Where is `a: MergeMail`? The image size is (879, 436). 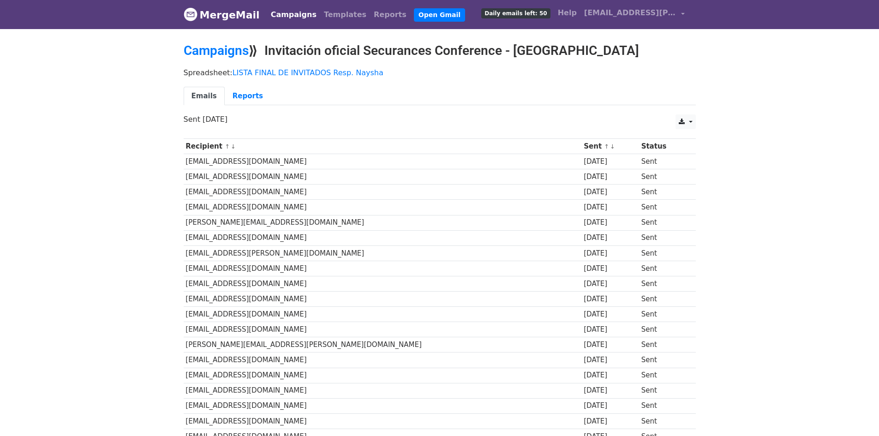 a: MergeMail is located at coordinates (222, 15).